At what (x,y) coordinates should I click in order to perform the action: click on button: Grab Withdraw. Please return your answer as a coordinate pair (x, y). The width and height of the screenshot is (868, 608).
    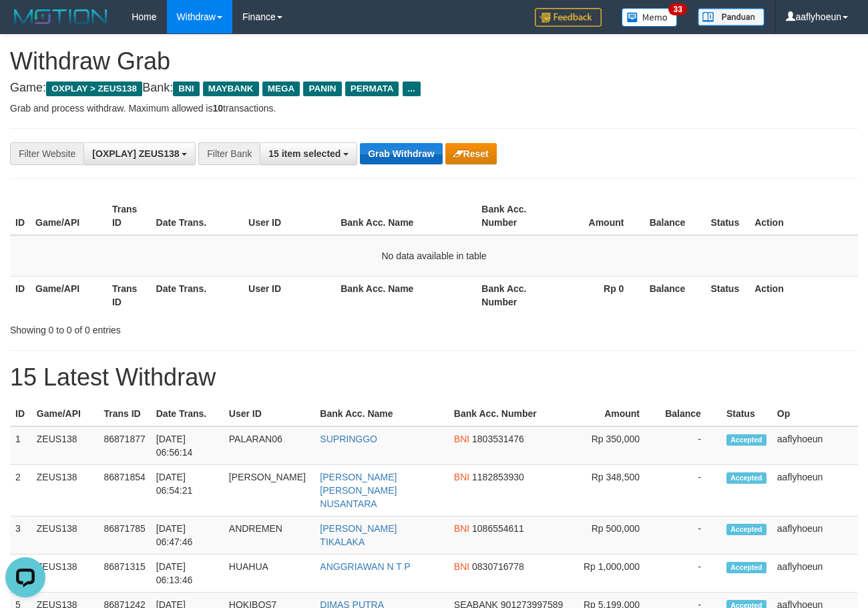
    Looking at the image, I should click on (401, 153).